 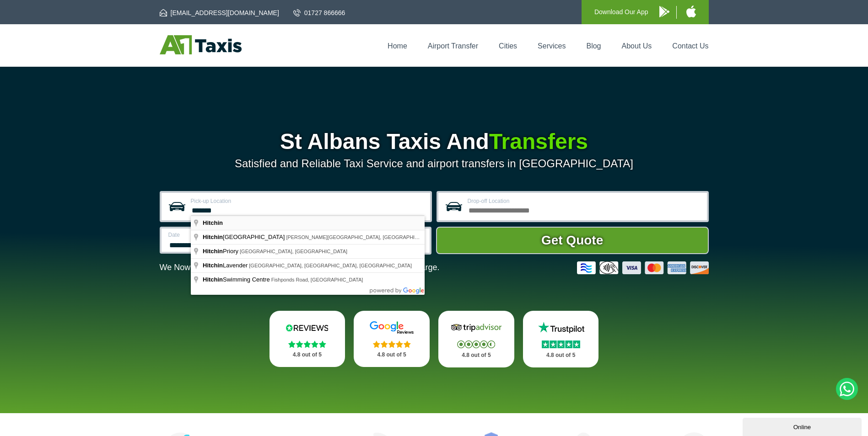 I want to click on img: A1 Taxis Android App, so click(x=665, y=11).